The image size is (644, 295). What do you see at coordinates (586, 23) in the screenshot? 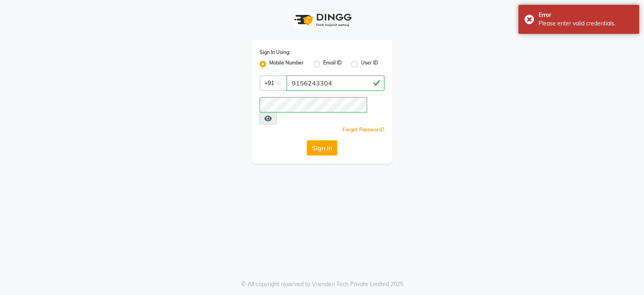
I see `div: Please enter valid credentials.` at bounding box center [586, 23].